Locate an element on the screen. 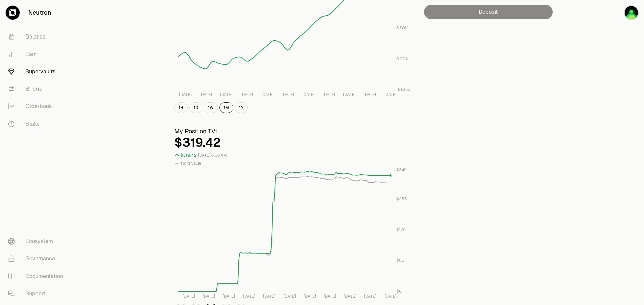 This screenshot has height=305, width=644. tspan: 0.00% is located at coordinates (403, 59).